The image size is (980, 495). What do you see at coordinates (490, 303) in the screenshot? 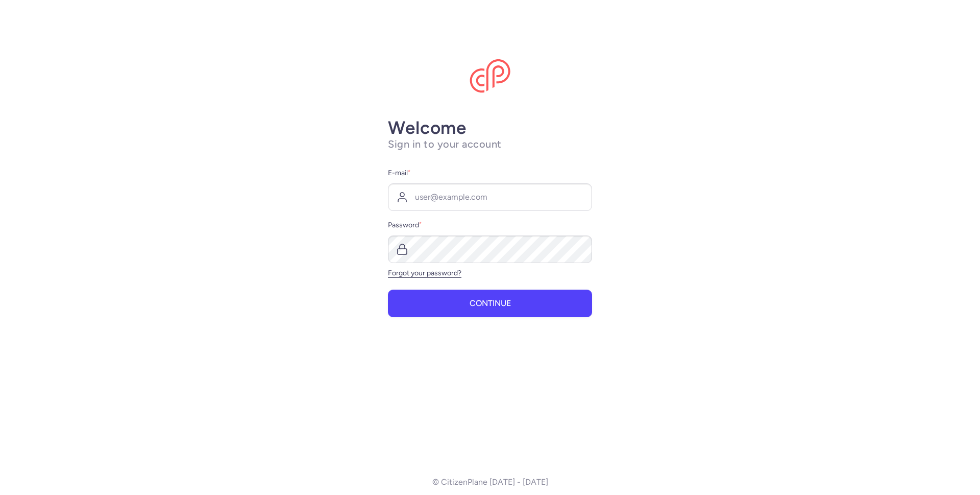
I see `span: Continue` at bounding box center [490, 303].